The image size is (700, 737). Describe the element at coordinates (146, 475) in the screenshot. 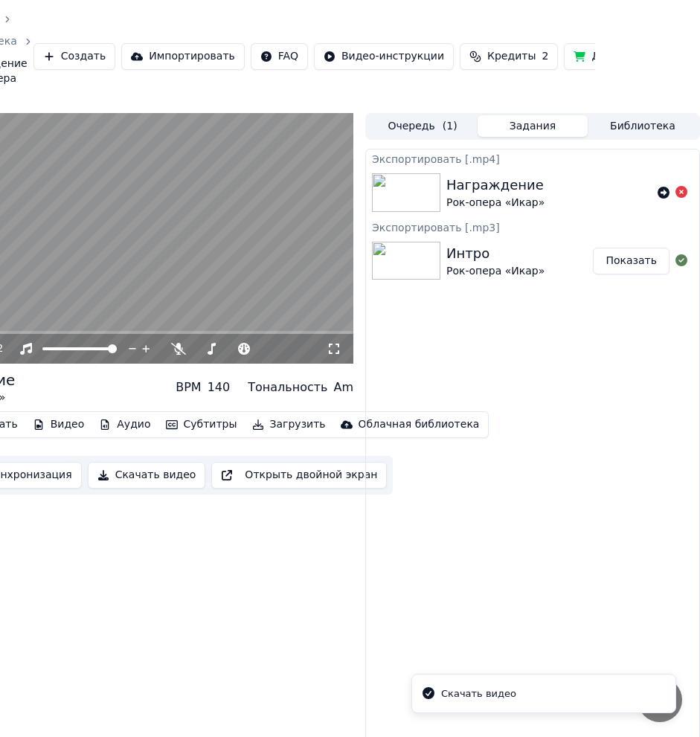

I see `button: Скачать видео` at that location.